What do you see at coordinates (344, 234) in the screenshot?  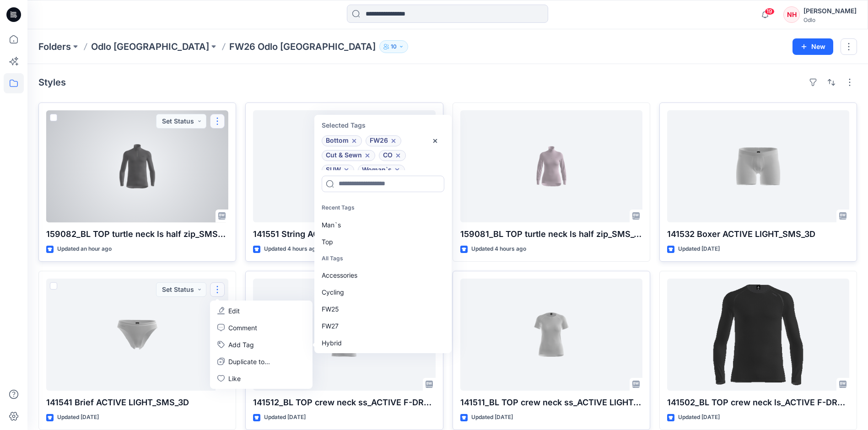 I see `p: 141551 String ACTIVE LIGHT_SMS_3D` at bounding box center [344, 234].